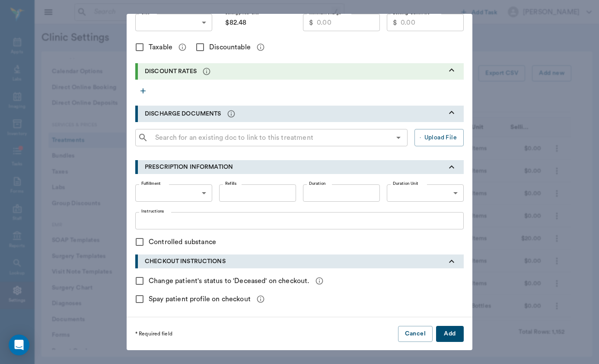  I want to click on span: Change patient's status to 'Deceased' on checkout., so click(229, 281).